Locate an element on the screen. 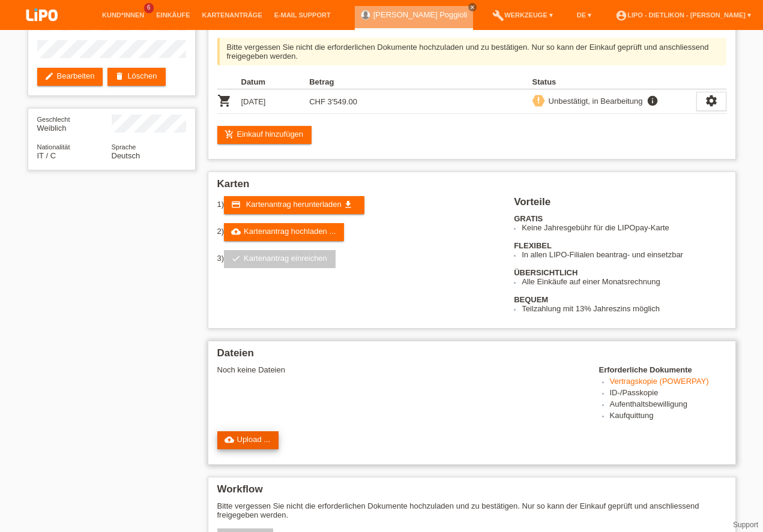 The image size is (763, 532). a: cloud_uploadUpload ... is located at coordinates (248, 440).